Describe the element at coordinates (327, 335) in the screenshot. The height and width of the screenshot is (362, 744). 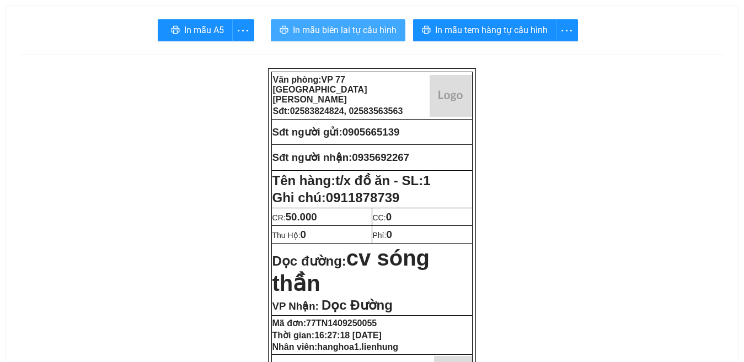
I see `strong: Thời gian:` at that location.